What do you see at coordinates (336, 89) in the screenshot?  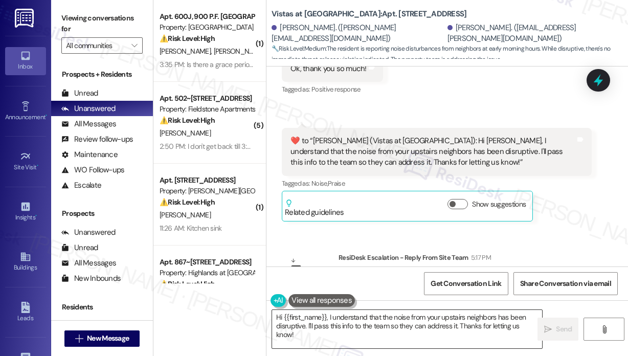 I see `span: Positive response` at bounding box center [336, 89].